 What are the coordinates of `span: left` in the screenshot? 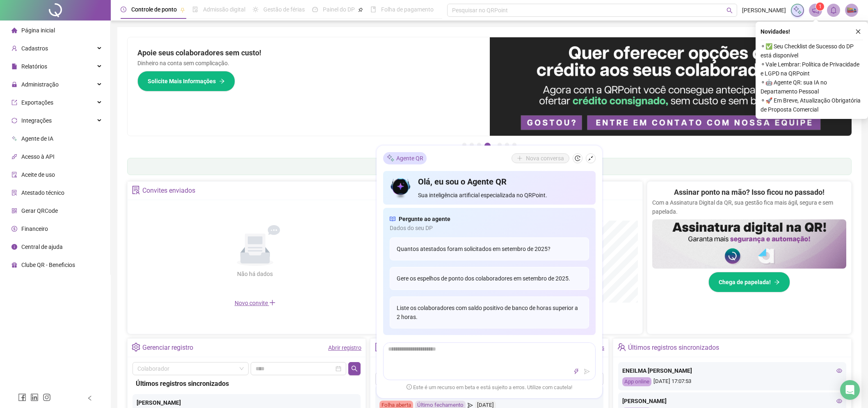 It's located at (90, 398).